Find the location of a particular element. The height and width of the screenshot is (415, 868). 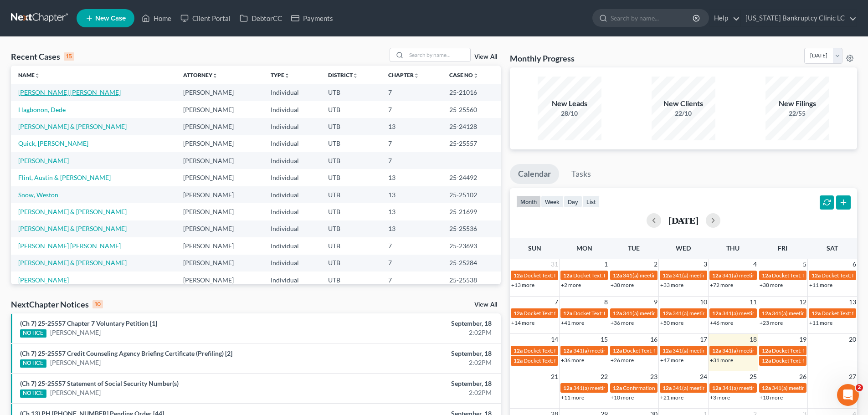

a: Tasks is located at coordinates (581, 174).